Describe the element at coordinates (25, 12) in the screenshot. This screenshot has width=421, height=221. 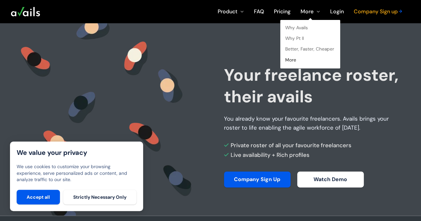
I see `img: Avails or Not Inc` at that location.